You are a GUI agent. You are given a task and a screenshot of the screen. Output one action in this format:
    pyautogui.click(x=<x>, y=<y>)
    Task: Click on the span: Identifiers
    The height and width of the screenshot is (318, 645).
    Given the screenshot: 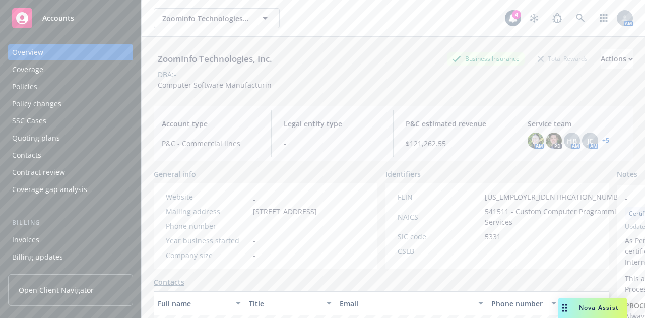 What is the action you would take?
    pyautogui.click(x=403, y=174)
    